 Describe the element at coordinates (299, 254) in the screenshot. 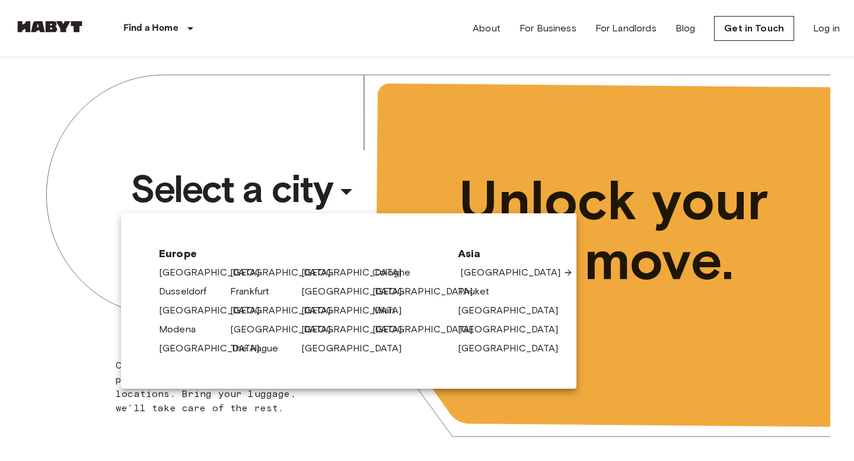

I see `span: Europe` at that location.